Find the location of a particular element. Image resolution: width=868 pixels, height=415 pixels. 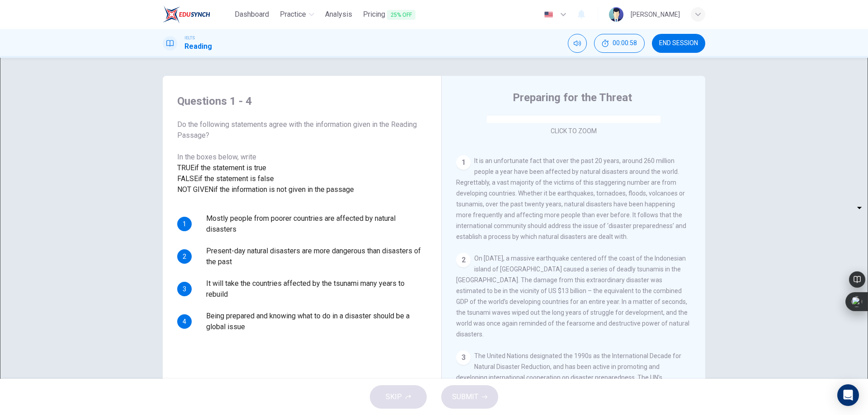

span: Pricing is located at coordinates (390, 14).